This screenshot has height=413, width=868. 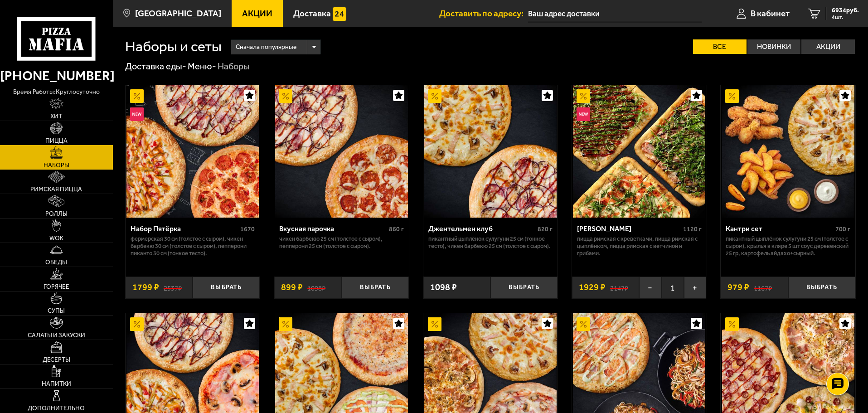 What do you see at coordinates (192, 151) in the screenshot?
I see `a: АкционныйНовинкаНабор Пятёрка` at bounding box center [192, 151].